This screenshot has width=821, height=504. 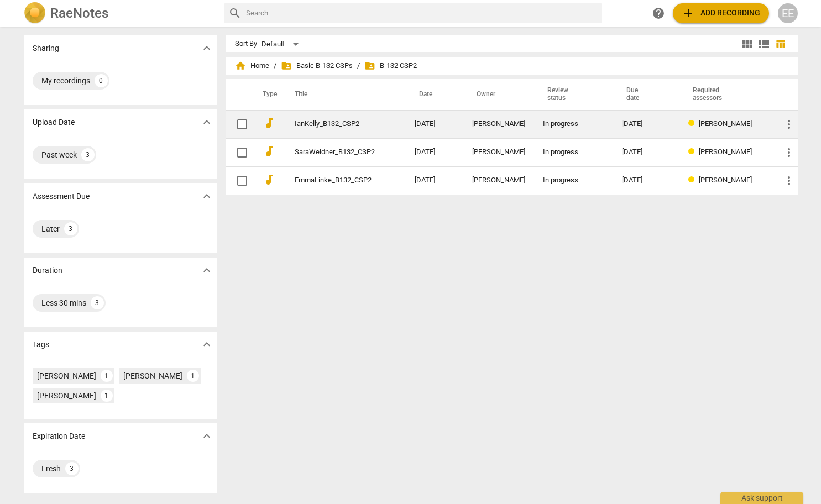 What do you see at coordinates (499, 94) in the screenshot?
I see `th: Owner` at bounding box center [499, 94].